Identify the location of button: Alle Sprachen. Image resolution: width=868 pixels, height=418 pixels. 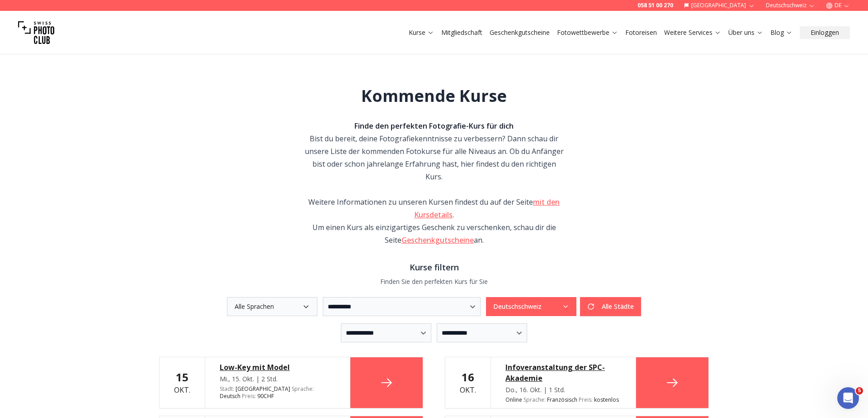
(272, 307).